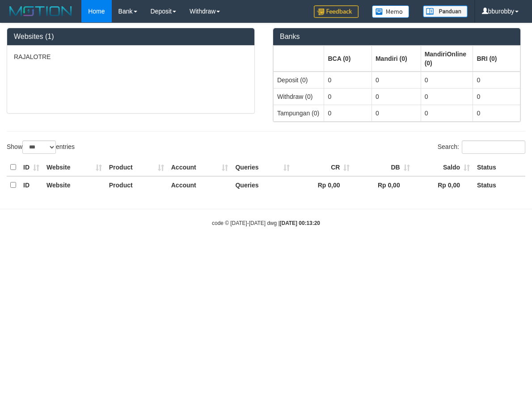 The image size is (532, 394). I want to click on h3: Websites (1), so click(131, 37).